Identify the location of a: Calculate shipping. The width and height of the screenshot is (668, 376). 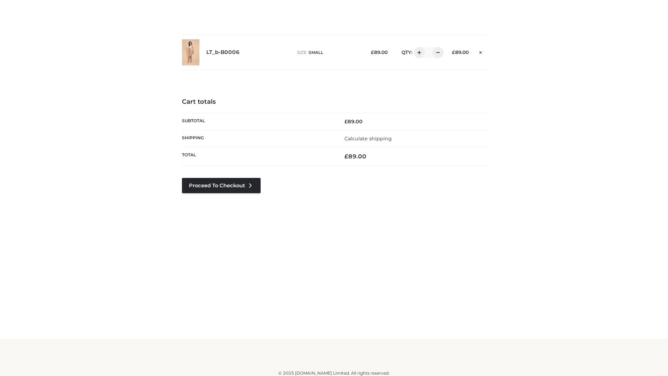
(368, 138).